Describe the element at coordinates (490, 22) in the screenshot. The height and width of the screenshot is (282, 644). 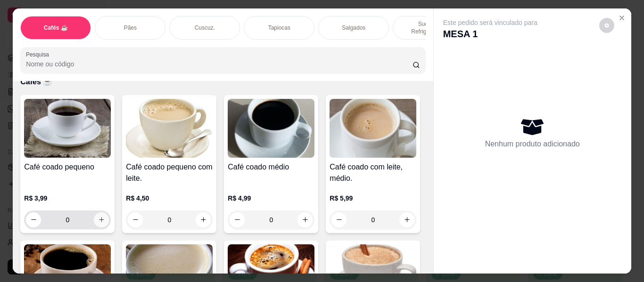
I see `p: Este pedido será vinculado para` at that location.